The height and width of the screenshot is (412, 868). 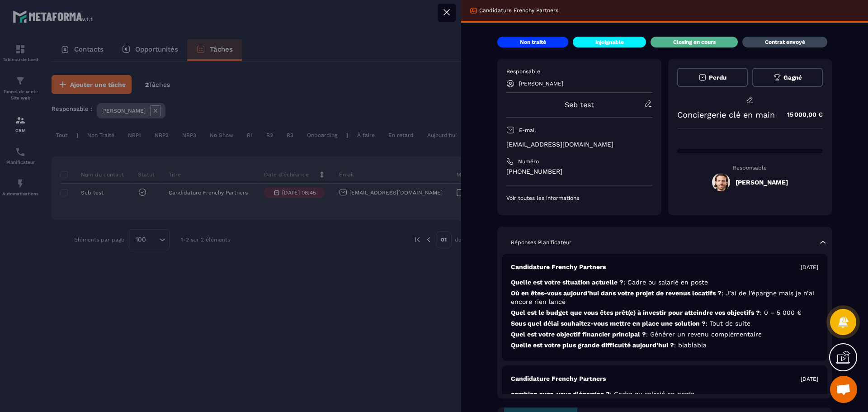 What do you see at coordinates (787, 77) in the screenshot?
I see `button: Gagné` at bounding box center [787, 77].